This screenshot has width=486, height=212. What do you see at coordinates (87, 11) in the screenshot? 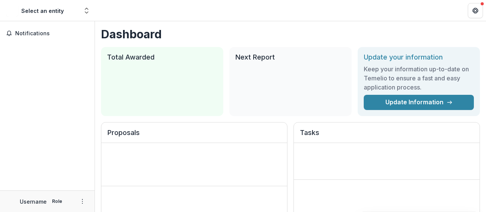
I see `button: Open entity switcher` at bounding box center [87, 11].